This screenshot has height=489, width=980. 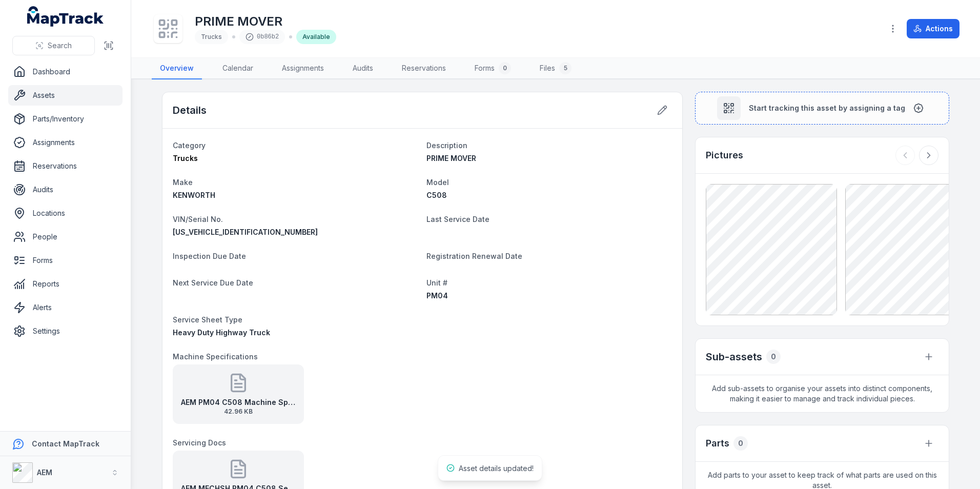 What do you see at coordinates (45, 472) in the screenshot?
I see `strong: AEM` at bounding box center [45, 472].